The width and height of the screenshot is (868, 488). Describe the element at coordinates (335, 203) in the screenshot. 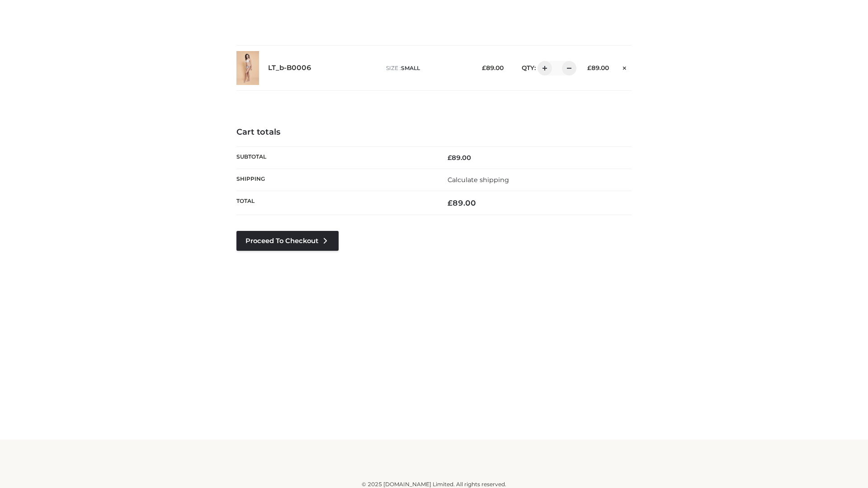

I see `th: Total` at that location.